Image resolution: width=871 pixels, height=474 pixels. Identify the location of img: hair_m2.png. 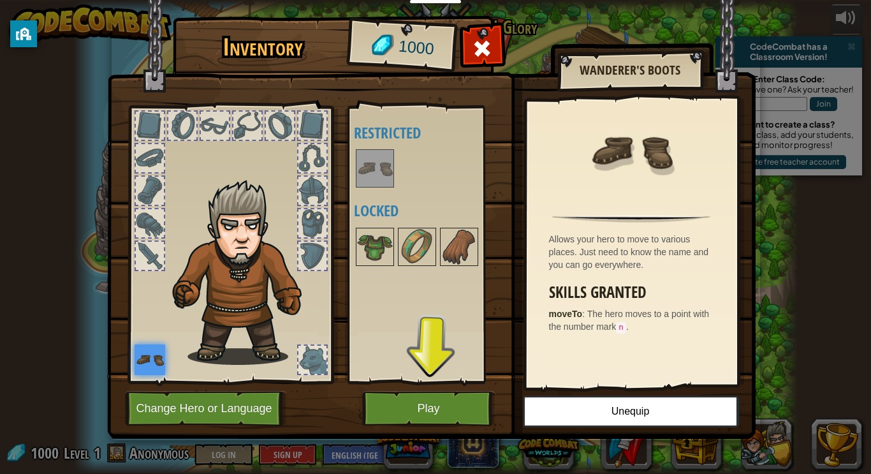
(244, 272).